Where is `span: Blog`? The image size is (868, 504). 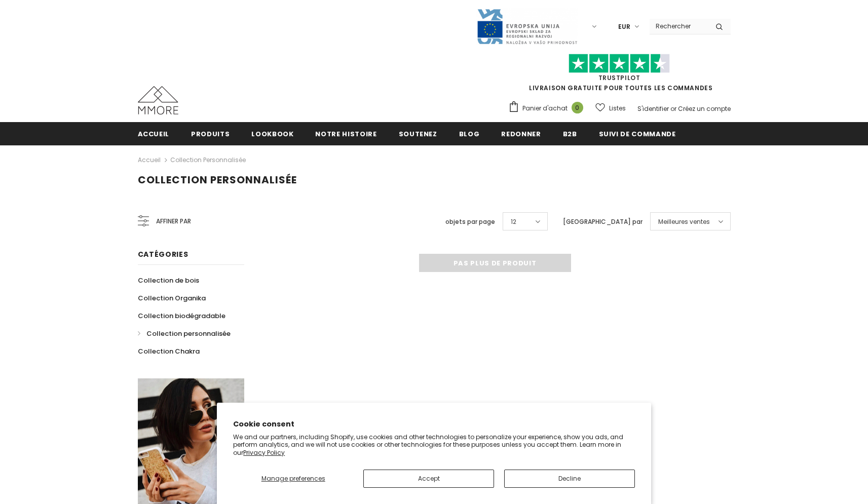
span: Blog is located at coordinates (469, 134).